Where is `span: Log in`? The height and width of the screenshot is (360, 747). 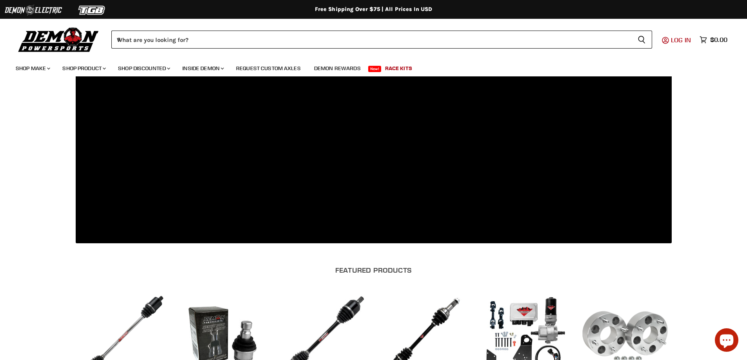 span: Log in is located at coordinates (681, 40).